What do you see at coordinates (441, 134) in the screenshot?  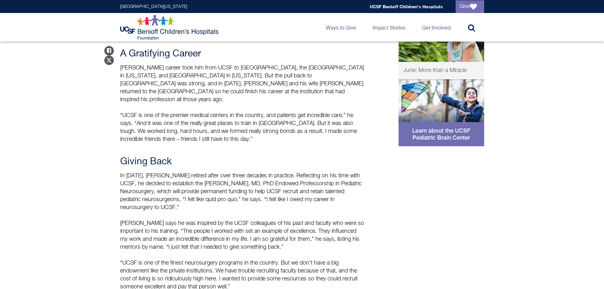 I see `a: Learn about the UCSF Pediatric Brain Center` at bounding box center [441, 134].